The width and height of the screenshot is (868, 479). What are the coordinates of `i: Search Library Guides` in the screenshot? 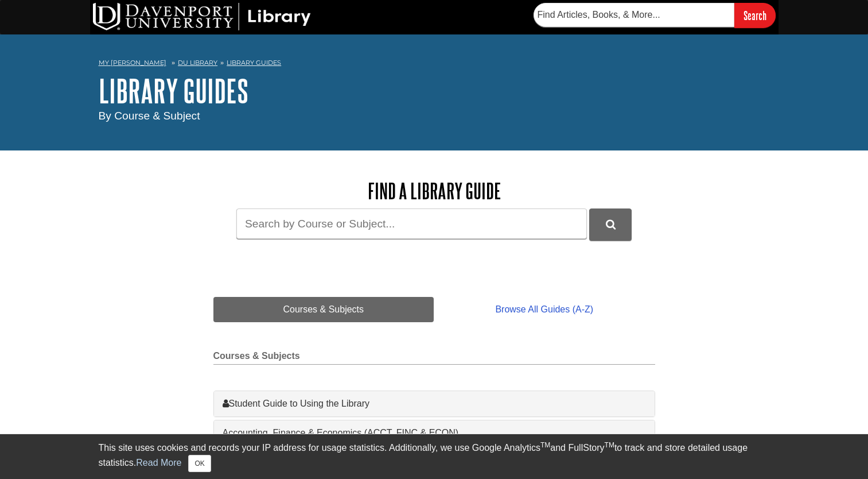 It's located at (610, 225).